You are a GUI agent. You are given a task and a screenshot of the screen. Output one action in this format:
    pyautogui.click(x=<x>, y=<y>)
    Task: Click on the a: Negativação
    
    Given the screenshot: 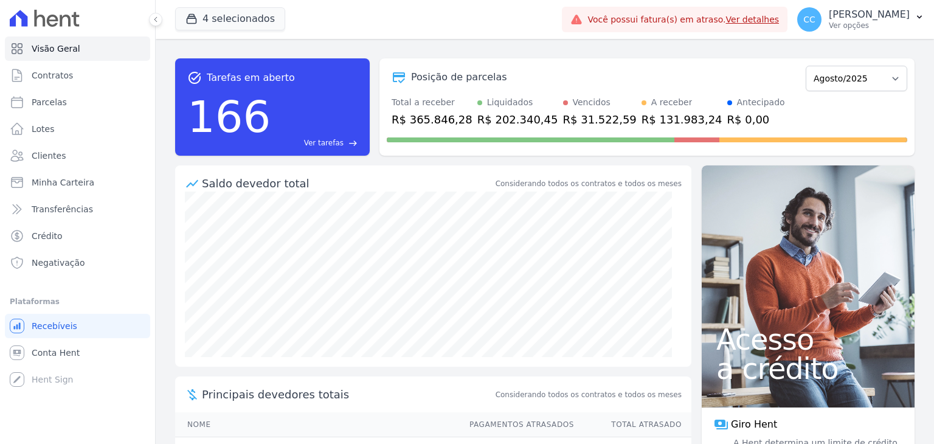 What is the action you would take?
    pyautogui.click(x=77, y=263)
    